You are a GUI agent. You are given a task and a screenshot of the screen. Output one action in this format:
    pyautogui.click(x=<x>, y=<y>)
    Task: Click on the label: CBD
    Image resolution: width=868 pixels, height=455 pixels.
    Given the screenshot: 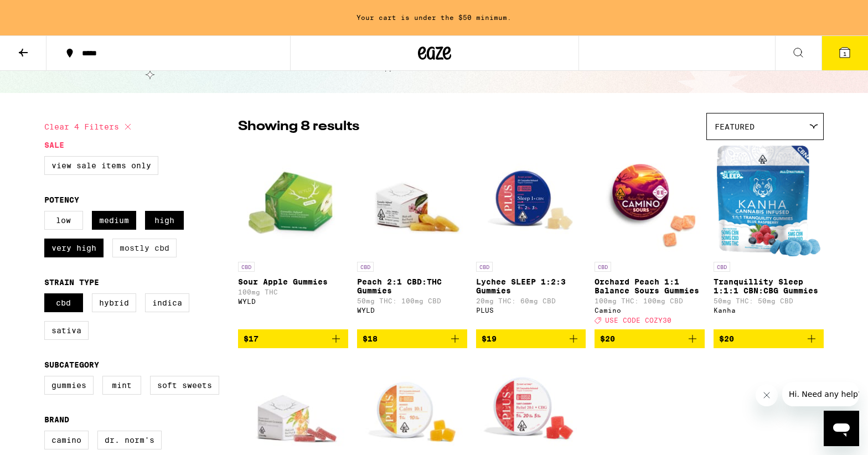 What is the action you would take?
    pyautogui.click(x=64, y=303)
    